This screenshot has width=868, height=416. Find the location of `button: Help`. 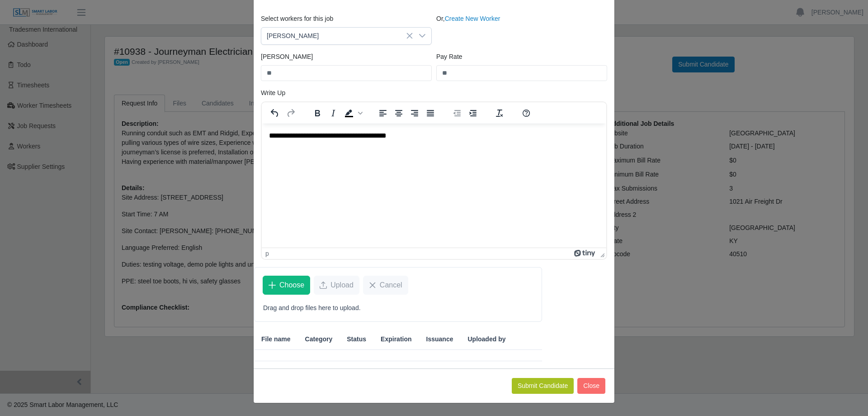

button: Help is located at coordinates (526, 113).